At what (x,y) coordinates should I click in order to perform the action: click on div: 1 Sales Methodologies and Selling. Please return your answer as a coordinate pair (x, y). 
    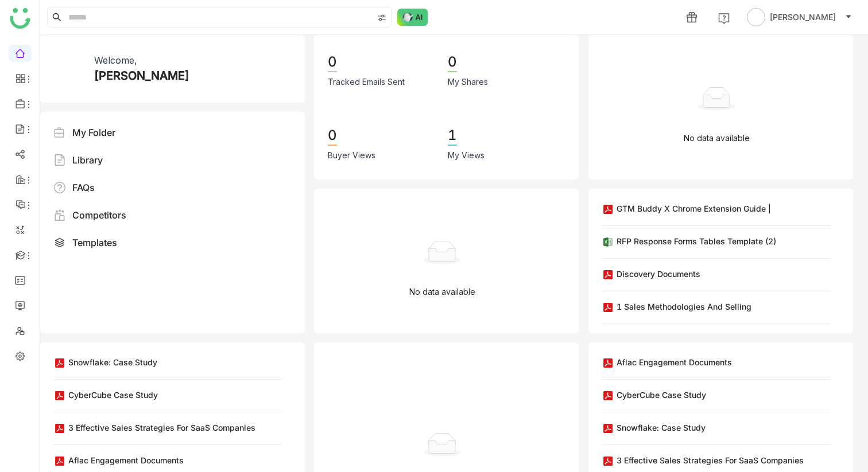
    Looking at the image, I should click on (684, 306).